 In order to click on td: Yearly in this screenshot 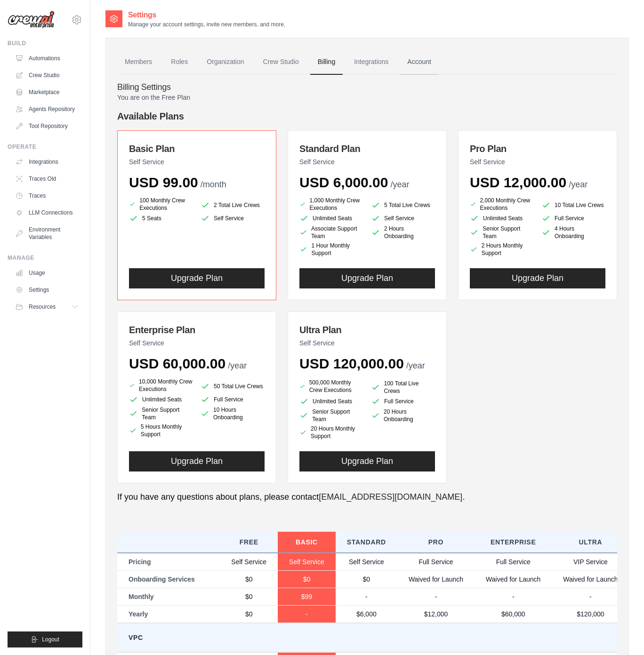, I will do `click(168, 614)`.